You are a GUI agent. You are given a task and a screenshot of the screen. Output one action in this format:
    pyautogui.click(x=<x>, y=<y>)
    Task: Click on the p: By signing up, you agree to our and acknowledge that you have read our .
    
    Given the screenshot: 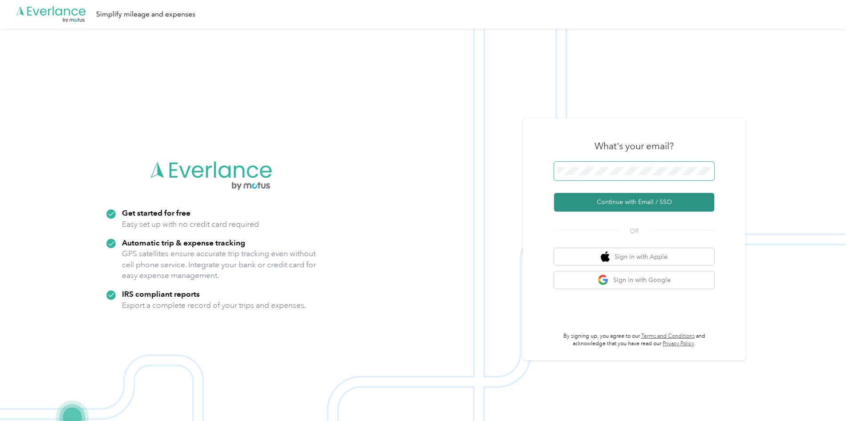 What is the action you would take?
    pyautogui.click(x=635, y=340)
    